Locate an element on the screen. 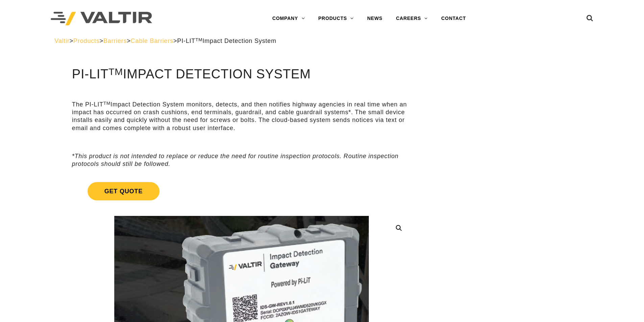 The image size is (644, 322). span: Products is located at coordinates (86, 41).